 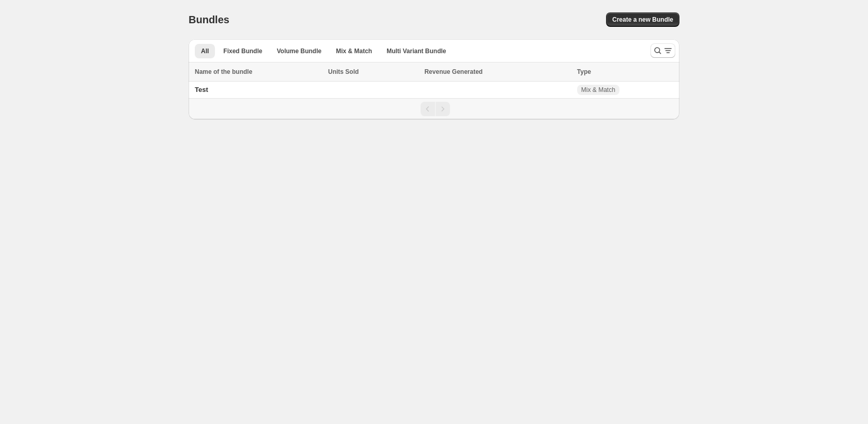 What do you see at coordinates (453, 72) in the screenshot?
I see `span: Revenue Generated` at bounding box center [453, 72].